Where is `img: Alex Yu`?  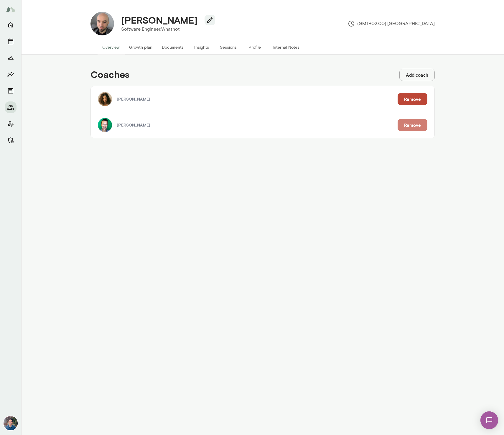 img: Alex Yu is located at coordinates (11, 423).